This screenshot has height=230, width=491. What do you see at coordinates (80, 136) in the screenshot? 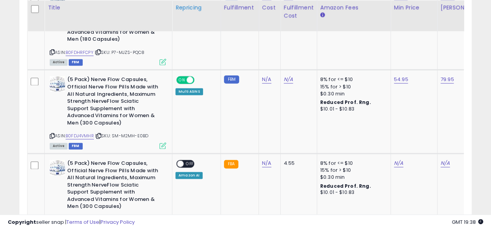
I see `a: B0FDJ4VMHR` at bounding box center [80, 136].